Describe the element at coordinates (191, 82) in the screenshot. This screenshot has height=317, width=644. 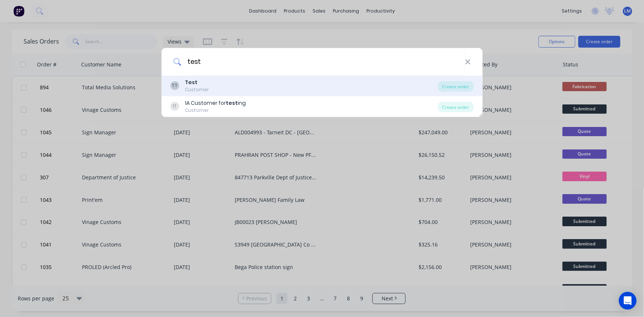
I see `b: Test` at that location.